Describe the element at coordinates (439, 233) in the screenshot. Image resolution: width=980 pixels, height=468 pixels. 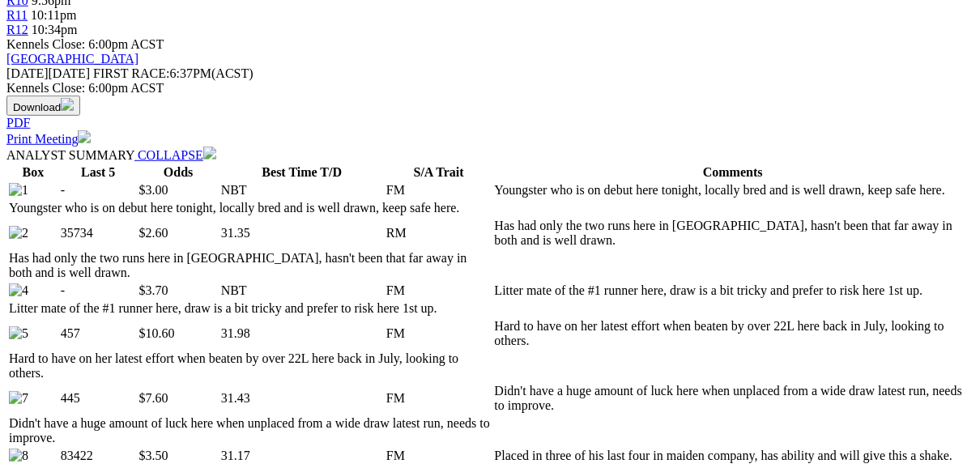
I see `td: RM` at that location.